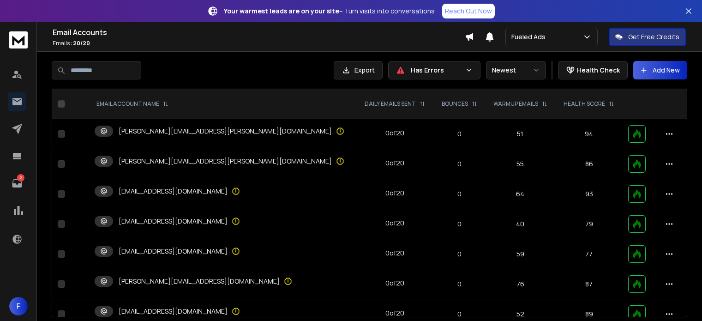  Describe the element at coordinates (520, 254) in the screenshot. I see `td: 59` at that location.